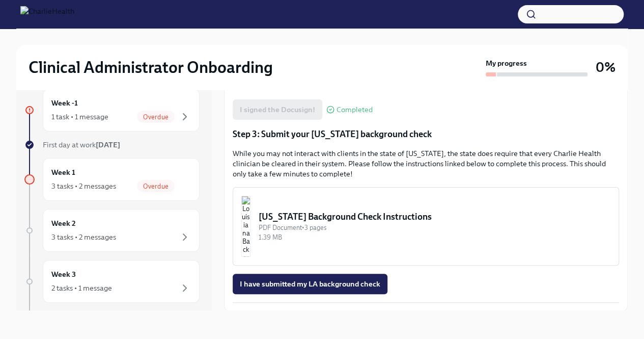 The height and width of the screenshot is (339, 644). I want to click on span: First day at work, so click(81, 145).